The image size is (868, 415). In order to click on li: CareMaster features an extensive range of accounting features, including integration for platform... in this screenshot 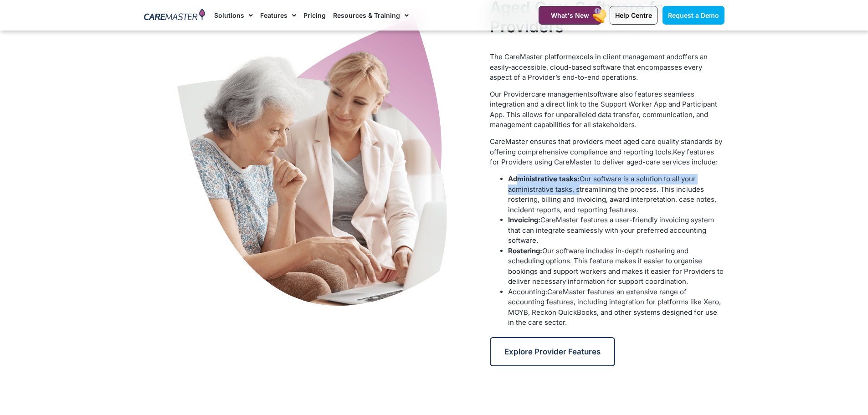, I will do `click(616, 308)`.